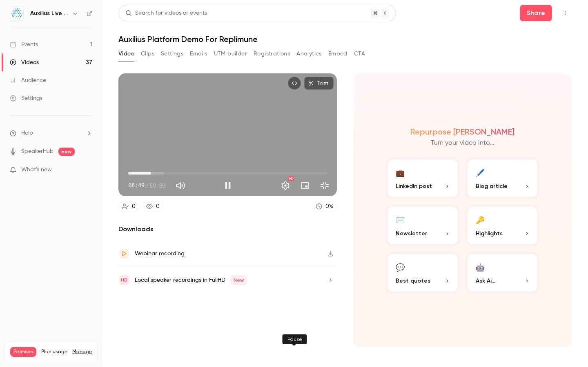 The width and height of the screenshot is (588, 367). Describe the element at coordinates (160, 254) in the screenshot. I see `div: Webinar recording` at that location.